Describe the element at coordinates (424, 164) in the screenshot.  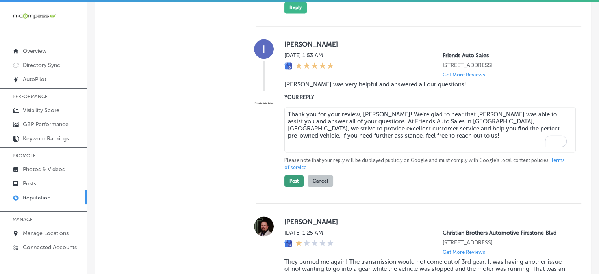
I see `a: Terms of service` at that location.